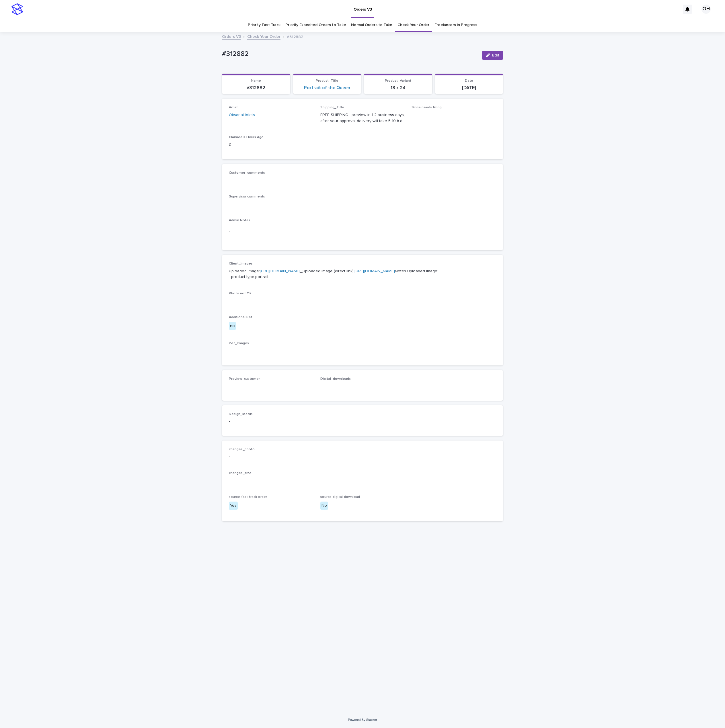 The height and width of the screenshot is (728, 725). Describe the element at coordinates (398, 88) in the screenshot. I see `p: 18 x 24` at that location.